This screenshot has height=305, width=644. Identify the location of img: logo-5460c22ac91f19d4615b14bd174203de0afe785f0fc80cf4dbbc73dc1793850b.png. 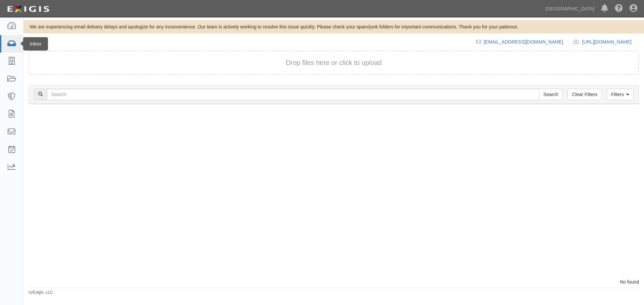
(28, 9).